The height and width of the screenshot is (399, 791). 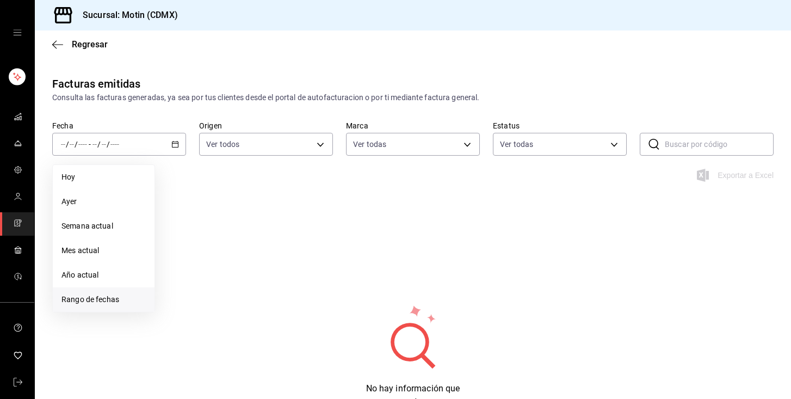 What do you see at coordinates (266, 126) in the screenshot?
I see `label: Origen` at bounding box center [266, 126].